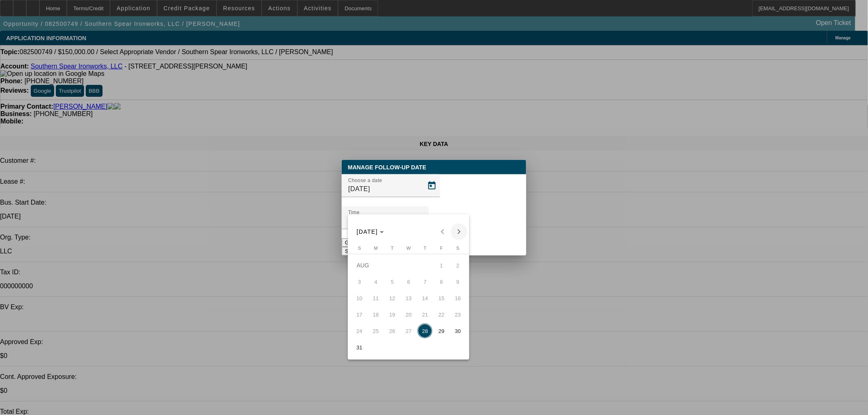  What do you see at coordinates (458, 266) in the screenshot?
I see `span: 2` at bounding box center [458, 266].